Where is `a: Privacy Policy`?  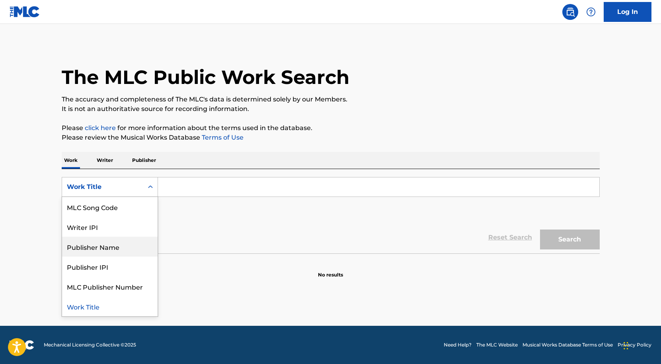 a: Privacy Policy is located at coordinates (635, 345).